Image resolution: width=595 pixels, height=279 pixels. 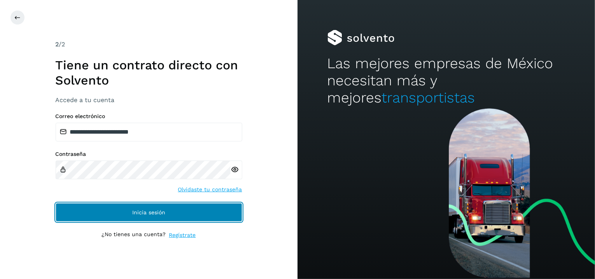 I want to click on p: ¿No tienes una cuenta?, so click(x=134, y=235).